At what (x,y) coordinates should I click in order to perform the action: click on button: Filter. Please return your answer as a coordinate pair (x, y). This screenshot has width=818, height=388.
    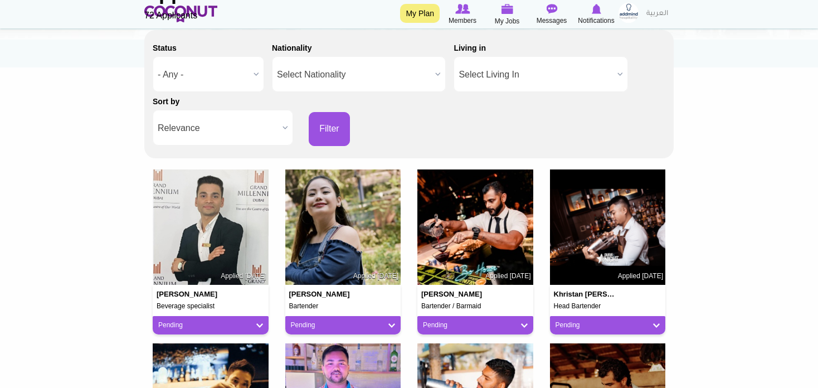
    Looking at the image, I should click on (329, 129).